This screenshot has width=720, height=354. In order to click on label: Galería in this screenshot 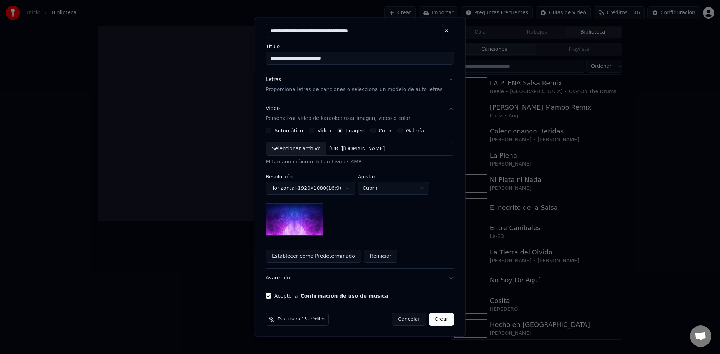, I will do `click(415, 131)`.